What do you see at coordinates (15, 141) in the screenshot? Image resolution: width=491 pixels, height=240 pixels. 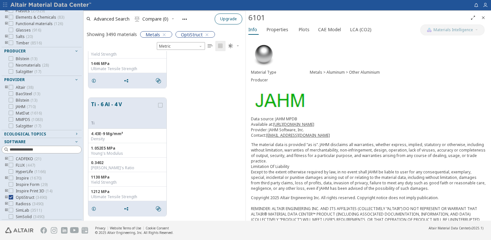 I see `span: Software` at bounding box center [15, 141].